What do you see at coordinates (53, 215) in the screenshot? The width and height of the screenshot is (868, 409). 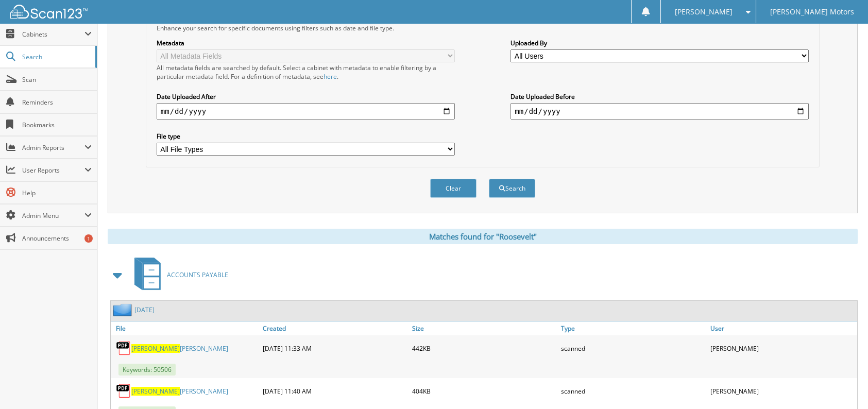 I see `span: Admin Menu` at bounding box center [53, 215].